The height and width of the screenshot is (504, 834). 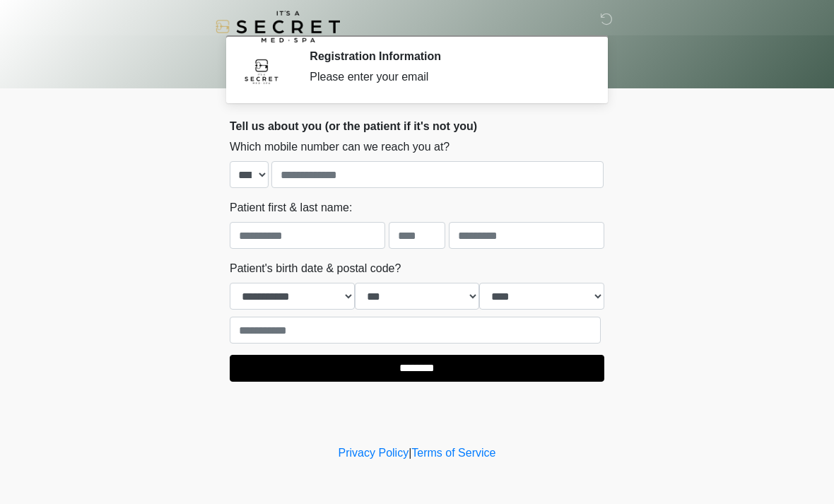 What do you see at coordinates (453, 453) in the screenshot?
I see `a: Terms of Service` at bounding box center [453, 453].